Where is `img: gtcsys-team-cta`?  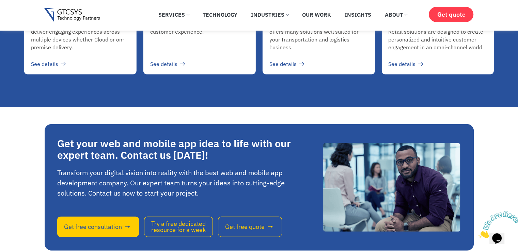 img: gtcsys-team-cta is located at coordinates (392, 188).